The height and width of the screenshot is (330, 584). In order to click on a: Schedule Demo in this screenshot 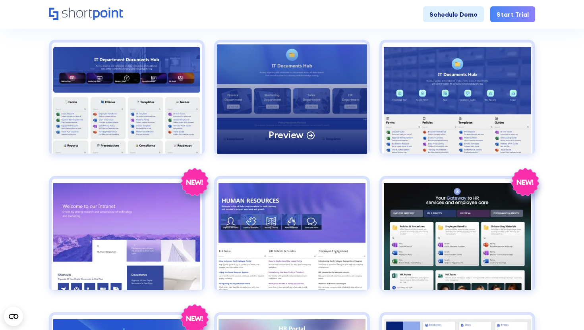, I will do `click(453, 14)`.